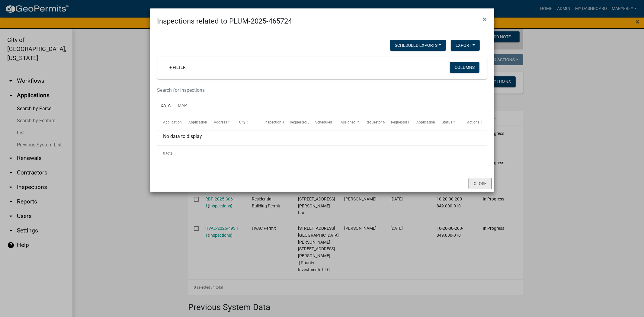  I want to click on datatable-header-cell: City, so click(246, 123).